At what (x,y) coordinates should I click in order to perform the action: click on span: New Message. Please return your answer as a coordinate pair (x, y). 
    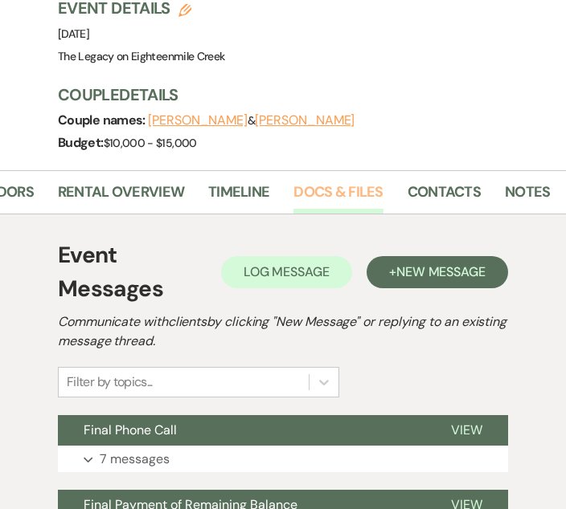
    Looking at the image, I should click on (440, 272).